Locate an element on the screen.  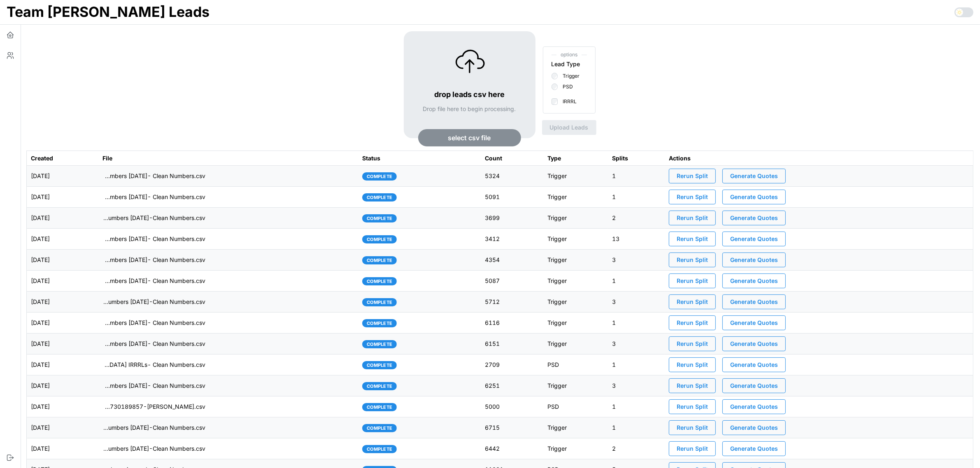
td: 5712 is located at coordinates (512, 302).